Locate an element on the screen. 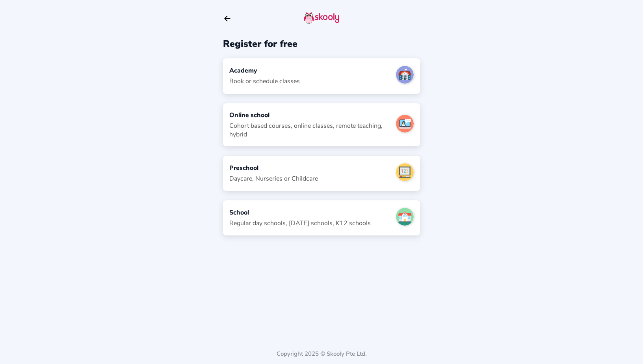 This screenshot has width=643, height=364. div: Online school is located at coordinates (309, 115).